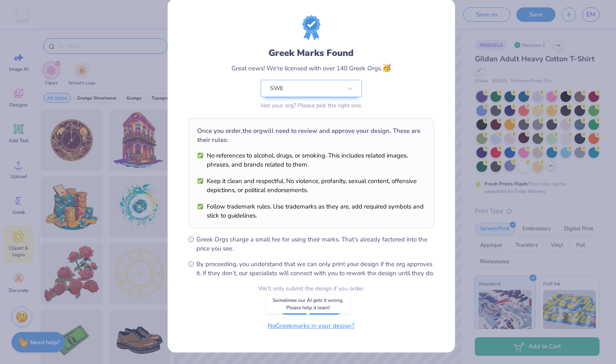 The height and width of the screenshot is (364, 616). What do you see at coordinates (311, 160) in the screenshot?
I see `li: No references to alcohol, drugs, or smoking. This includes related images, phrases, and brands re...` at bounding box center [311, 160].